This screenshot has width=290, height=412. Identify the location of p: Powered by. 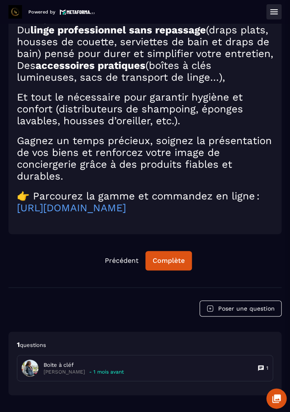
(42, 12).